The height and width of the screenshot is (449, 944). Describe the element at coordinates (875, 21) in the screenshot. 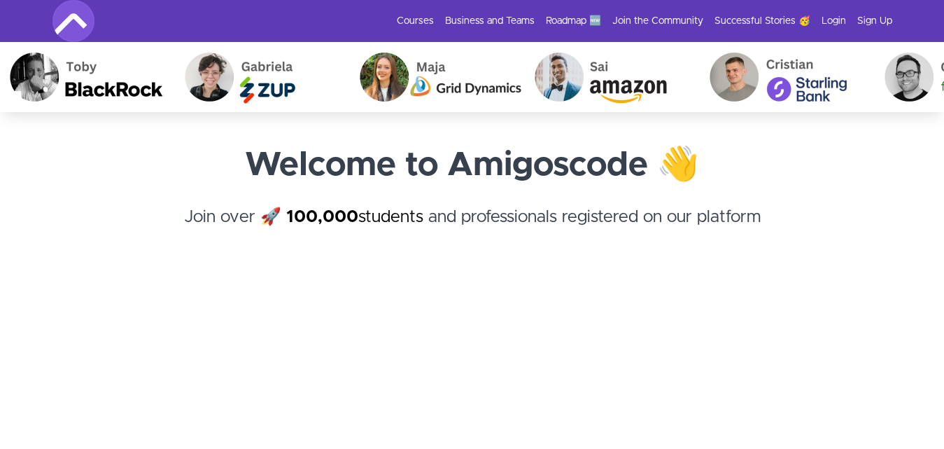

I see `a: Sign Up` at that location.